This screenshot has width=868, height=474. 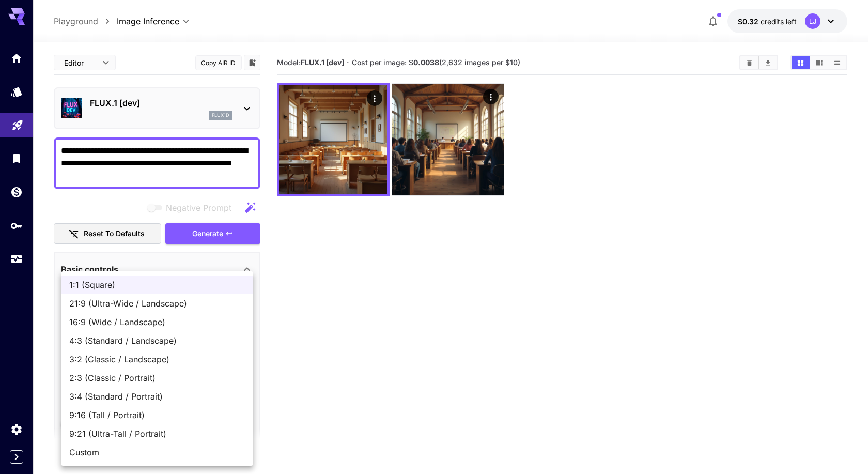 What do you see at coordinates (157, 340) in the screenshot?
I see `span: 4:3 (Standard / Landscape)` at bounding box center [157, 340].